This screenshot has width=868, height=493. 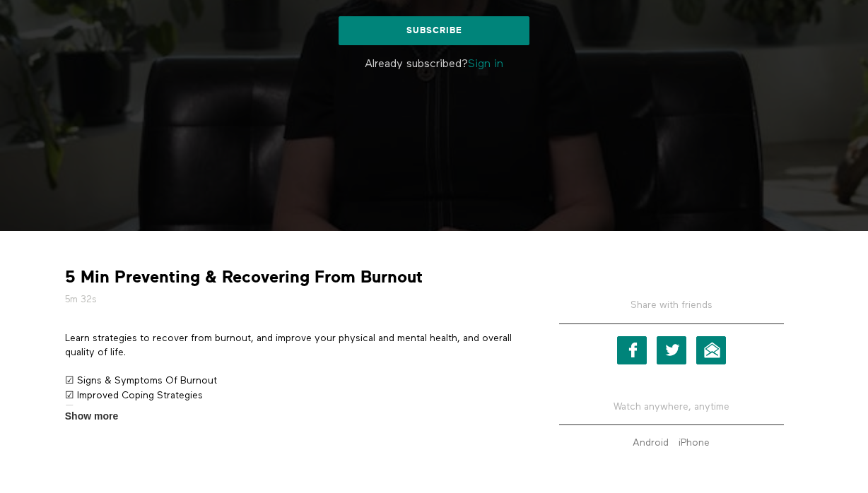 I want to click on strong: 5 Min Preventing & Recovering From Burnout, so click(x=244, y=277).